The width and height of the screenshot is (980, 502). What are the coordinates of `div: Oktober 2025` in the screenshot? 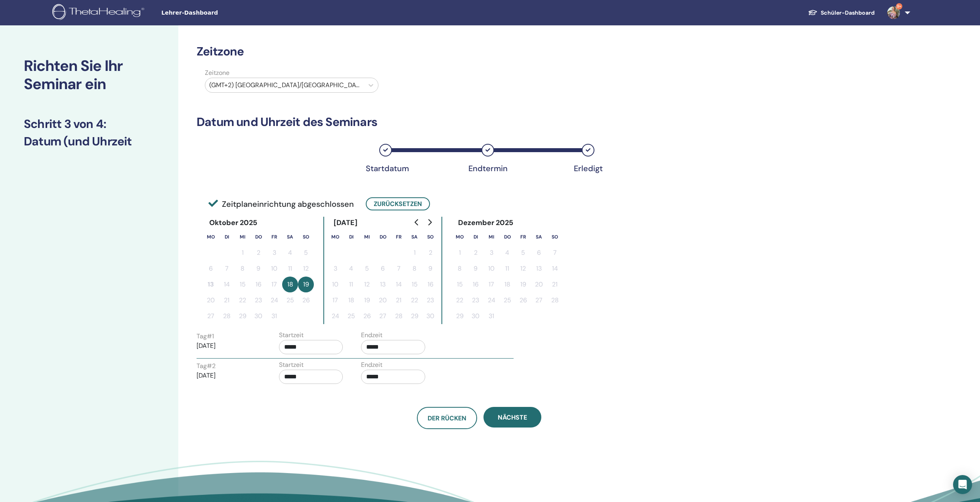 It's located at (233, 223).